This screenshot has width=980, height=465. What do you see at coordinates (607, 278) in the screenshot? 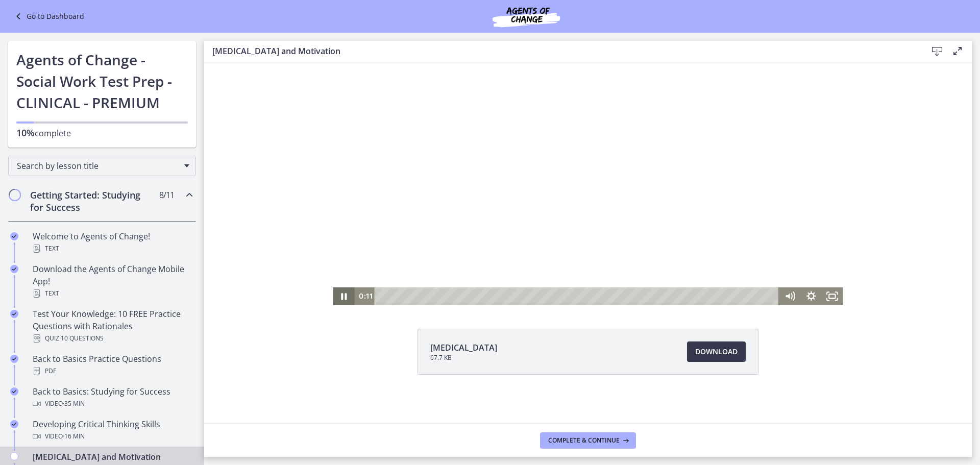
I see `button: Show settings menu` at bounding box center [607, 278].